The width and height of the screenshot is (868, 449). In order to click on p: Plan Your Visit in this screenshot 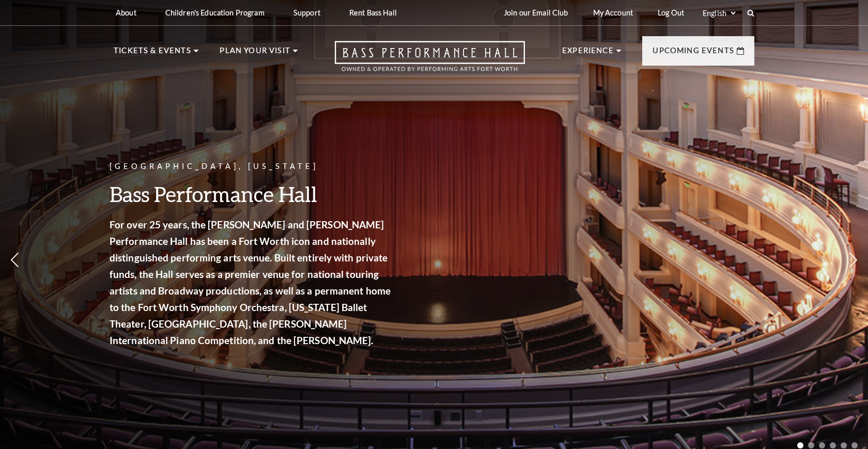, I will do `click(255, 53)`.